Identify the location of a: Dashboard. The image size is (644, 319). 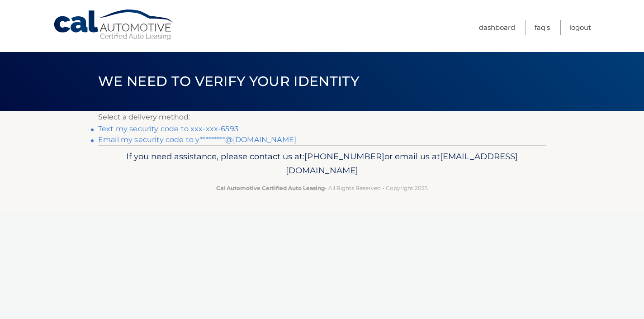
(497, 27).